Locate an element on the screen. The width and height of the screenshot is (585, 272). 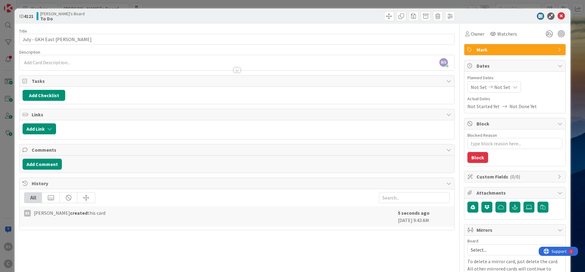
button: Add Comment is located at coordinates (42, 164).